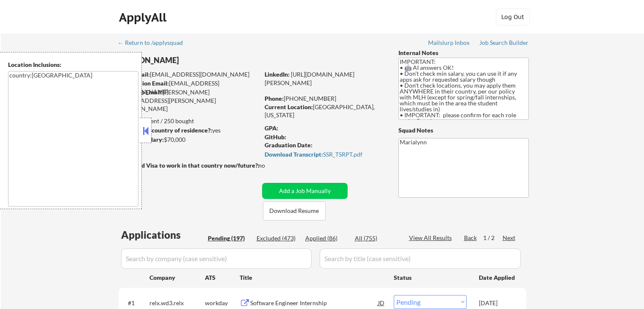 The image size is (644, 309). I want to click on div: All (755), so click(376, 238).